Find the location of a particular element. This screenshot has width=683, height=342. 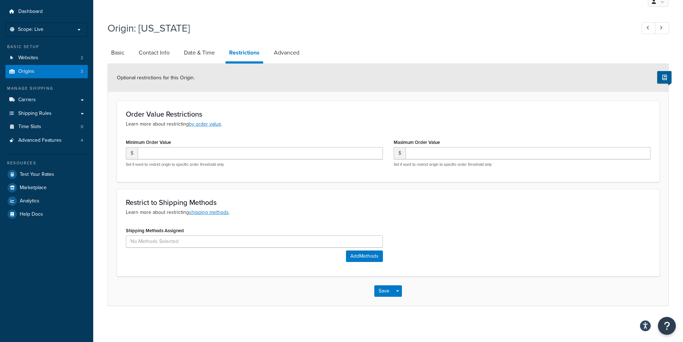

h3: Restrict to Shipping Methods is located at coordinates (388, 202).